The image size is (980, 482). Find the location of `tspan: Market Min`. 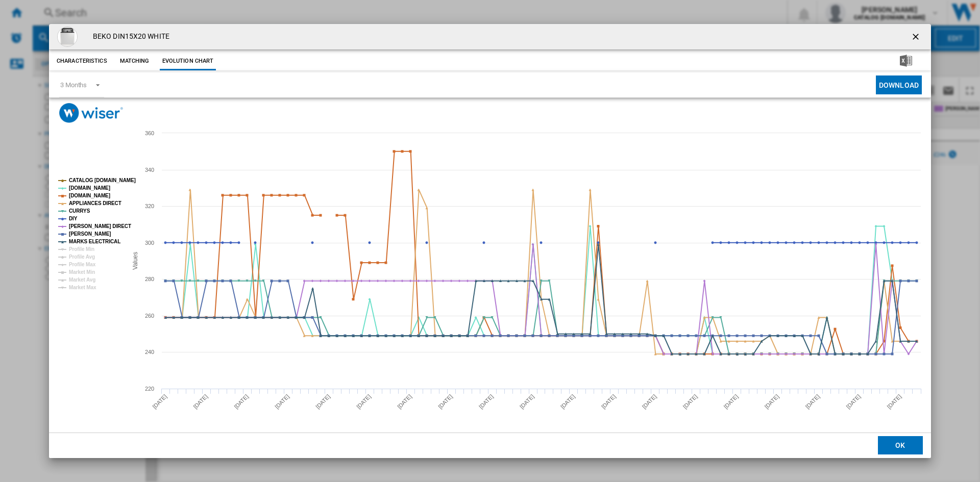

tspan: Market Min is located at coordinates (82, 272).